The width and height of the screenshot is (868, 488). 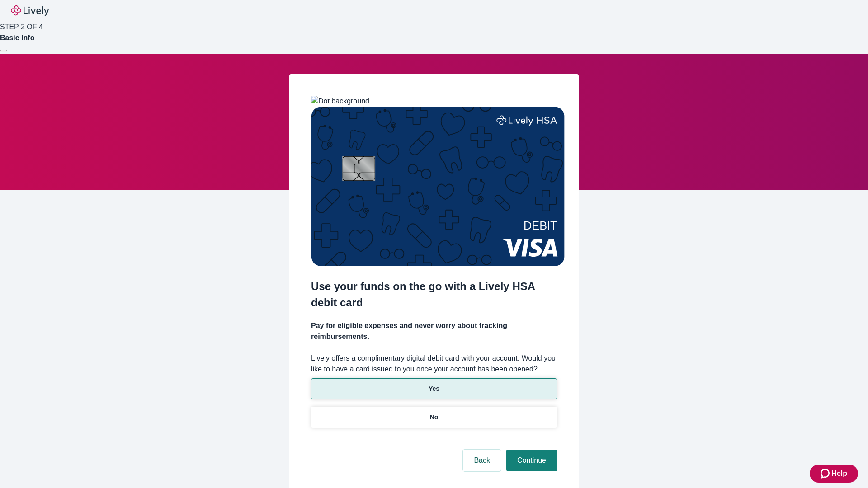 What do you see at coordinates (434, 417) in the screenshot?
I see `p: No` at bounding box center [434, 417].